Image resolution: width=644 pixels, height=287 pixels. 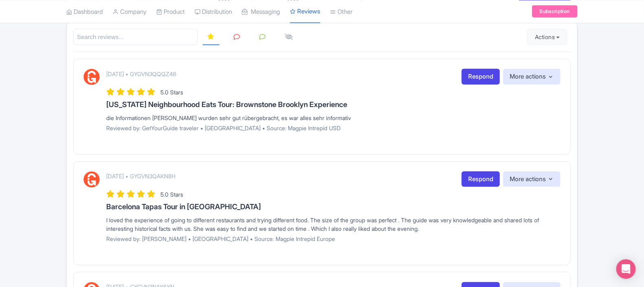 What do you see at coordinates (171, 11) in the screenshot?
I see `a: Product` at bounding box center [171, 11].